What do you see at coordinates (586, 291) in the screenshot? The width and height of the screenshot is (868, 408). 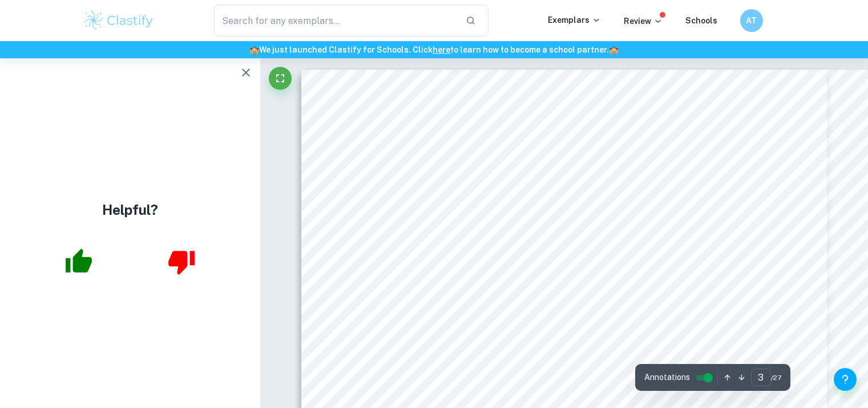 I see `span: Mathematics: Applications and Interpretations Standard Level` at bounding box center [586, 291].